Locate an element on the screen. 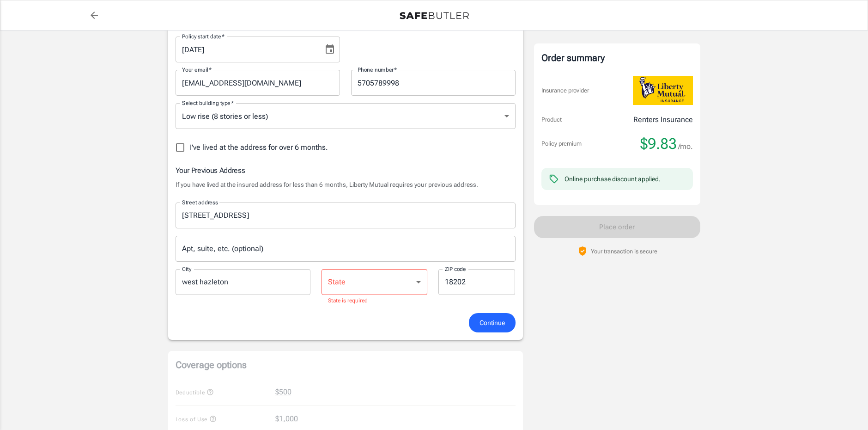 Image resolution: width=868 pixels, height=430 pixels. p: Insurance provider is located at coordinates (565, 91).